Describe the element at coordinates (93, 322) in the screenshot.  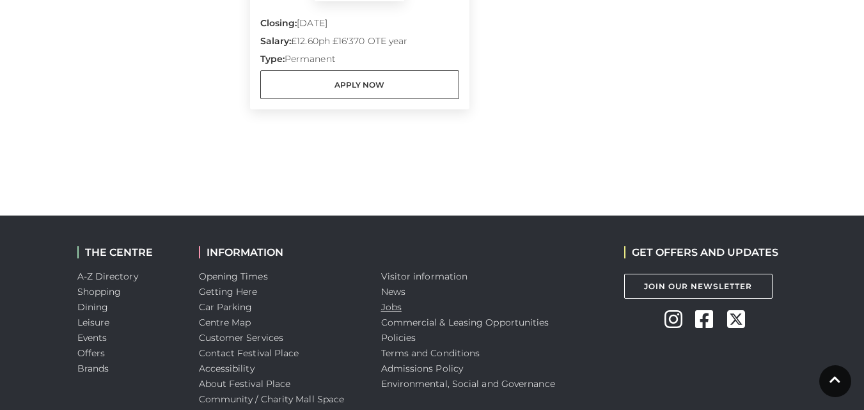
I see `a: Leisure` at that location.